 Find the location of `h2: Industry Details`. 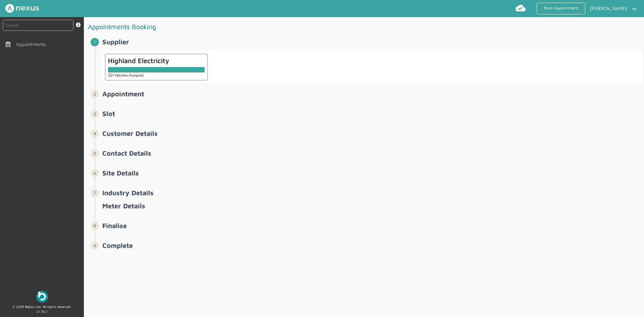

h2: Industry Details is located at coordinates (372, 193).